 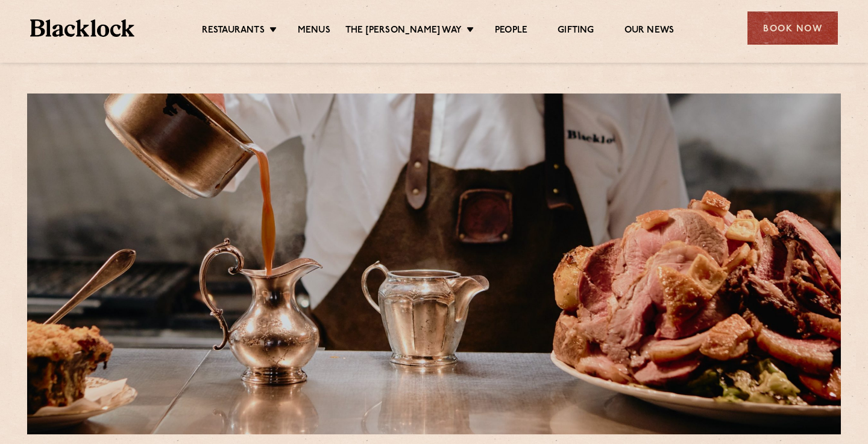 I want to click on a: Restaurants, so click(x=234, y=31).